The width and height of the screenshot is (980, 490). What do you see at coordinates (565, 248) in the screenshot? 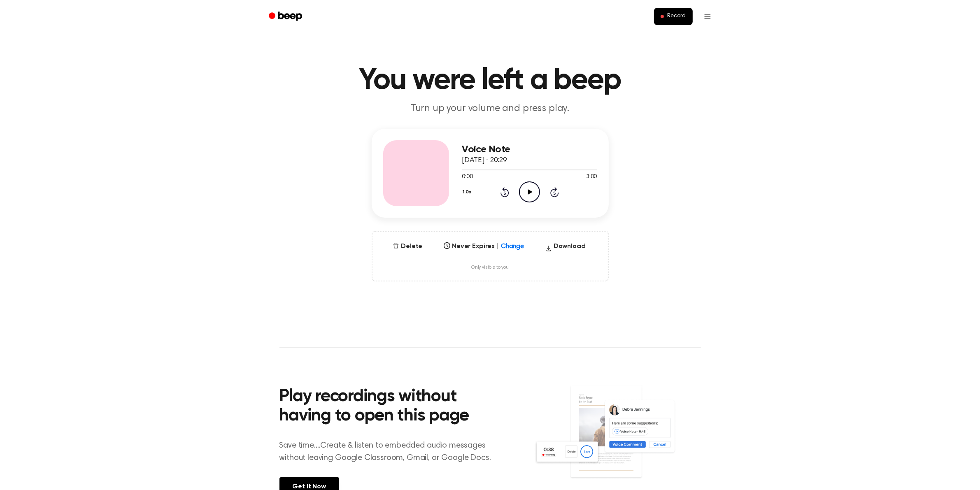
I see `button: Download` at bounding box center [565, 248].